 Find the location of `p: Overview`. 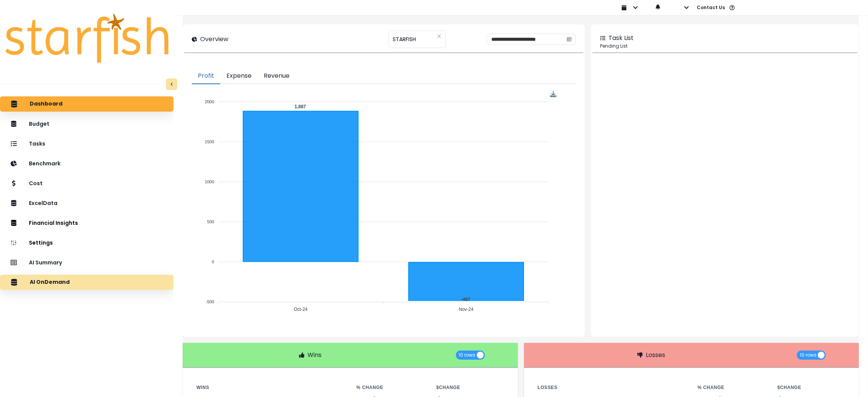

p: Overview is located at coordinates (214, 39).